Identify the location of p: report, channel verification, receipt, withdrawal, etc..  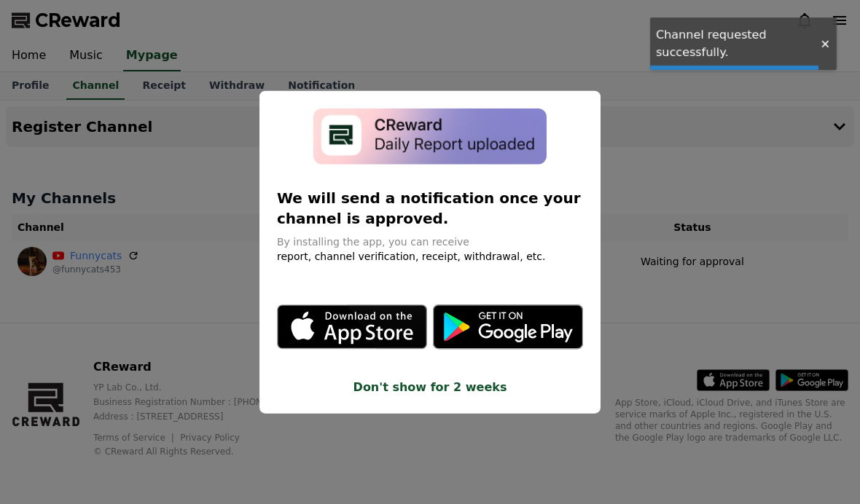
(430, 256).